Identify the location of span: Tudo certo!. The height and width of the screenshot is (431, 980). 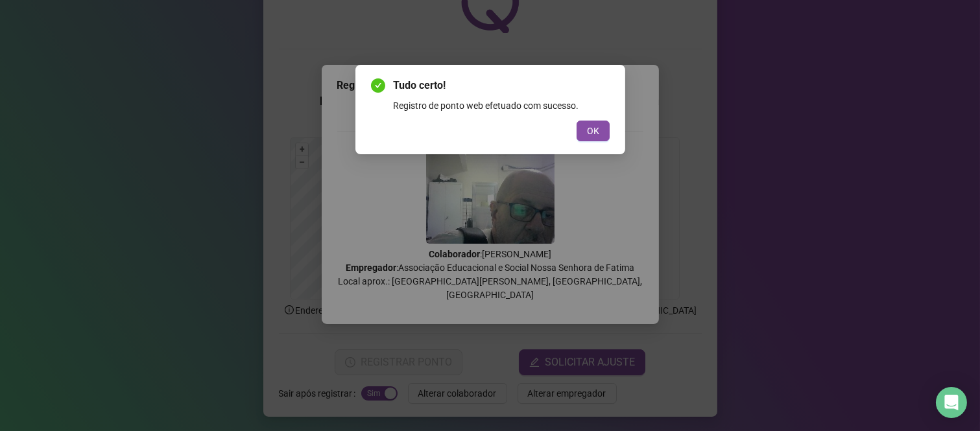
(501, 86).